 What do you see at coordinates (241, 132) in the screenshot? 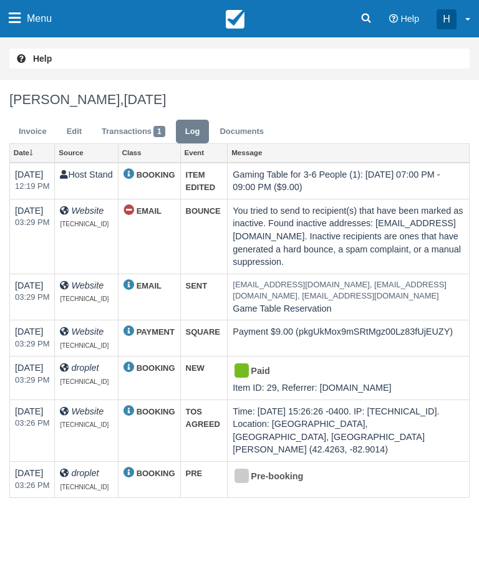
I see `a: Documents` at bounding box center [241, 132].